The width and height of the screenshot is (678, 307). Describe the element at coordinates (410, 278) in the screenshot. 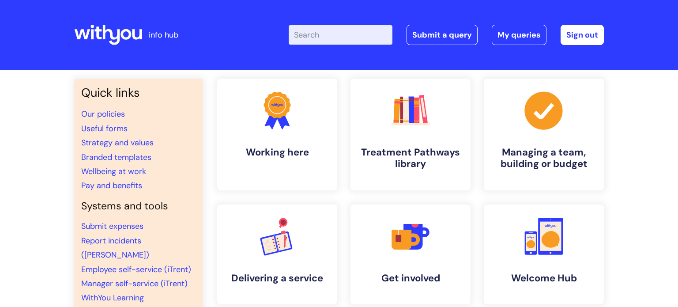

I see `h4: Get involved` at that location.